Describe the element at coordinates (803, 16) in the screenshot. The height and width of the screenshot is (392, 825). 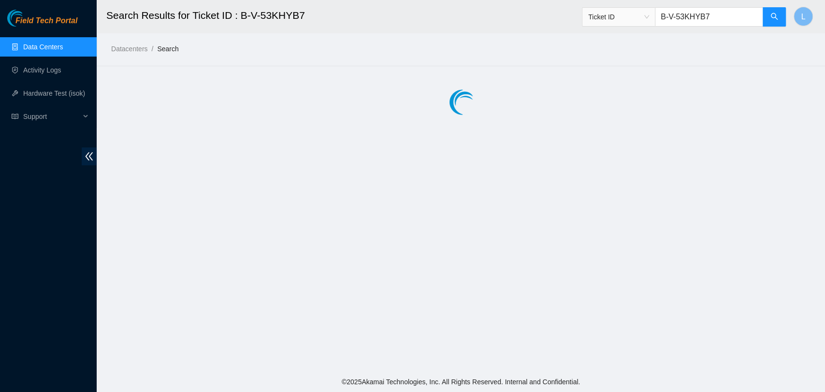
I see `button: L` at that location.